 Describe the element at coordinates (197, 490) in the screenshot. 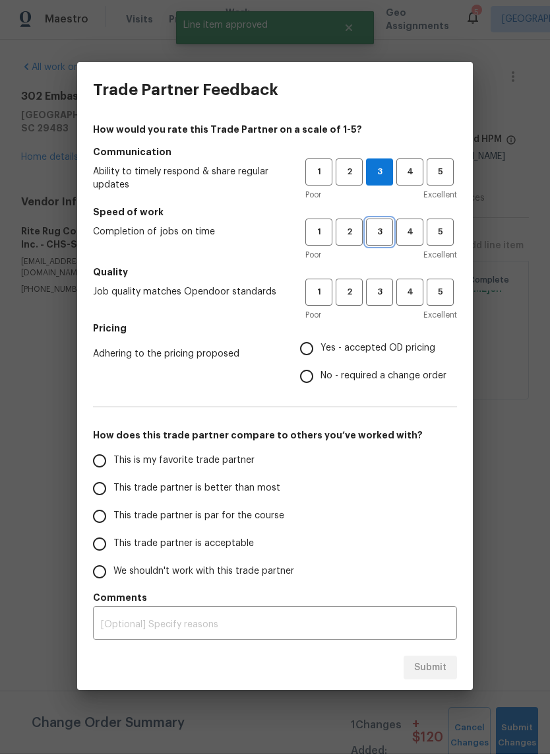

I see `span: This trade partner is better than most` at that location.